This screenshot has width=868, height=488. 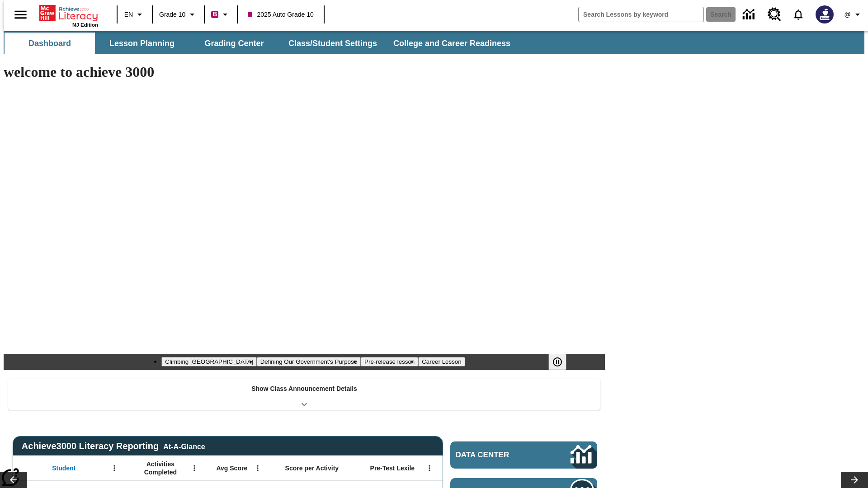 What do you see at coordinates (451, 43) in the screenshot?
I see `button: College and Career Readiness` at bounding box center [451, 43].